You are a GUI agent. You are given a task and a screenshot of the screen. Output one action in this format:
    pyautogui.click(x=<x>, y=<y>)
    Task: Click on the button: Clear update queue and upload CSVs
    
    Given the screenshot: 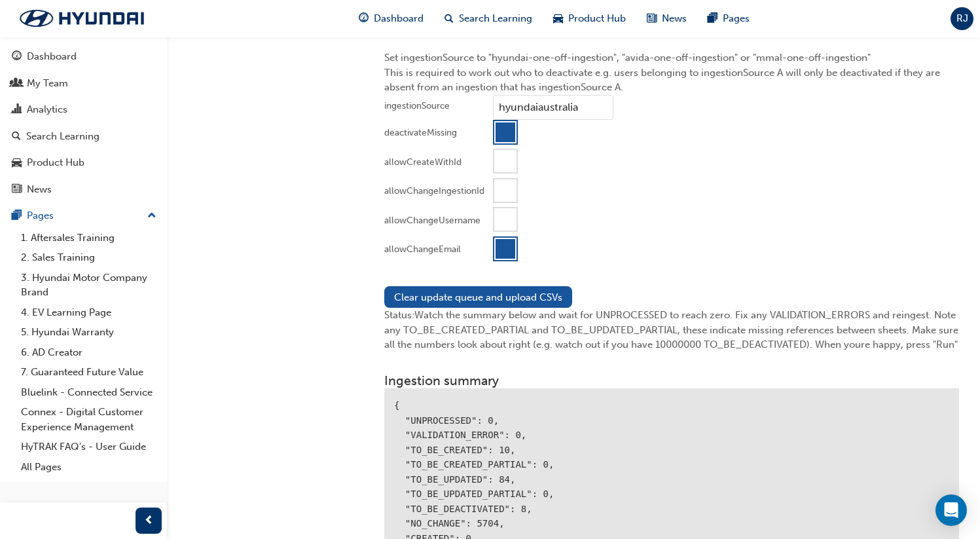 What is the action you would take?
    pyautogui.click(x=478, y=297)
    